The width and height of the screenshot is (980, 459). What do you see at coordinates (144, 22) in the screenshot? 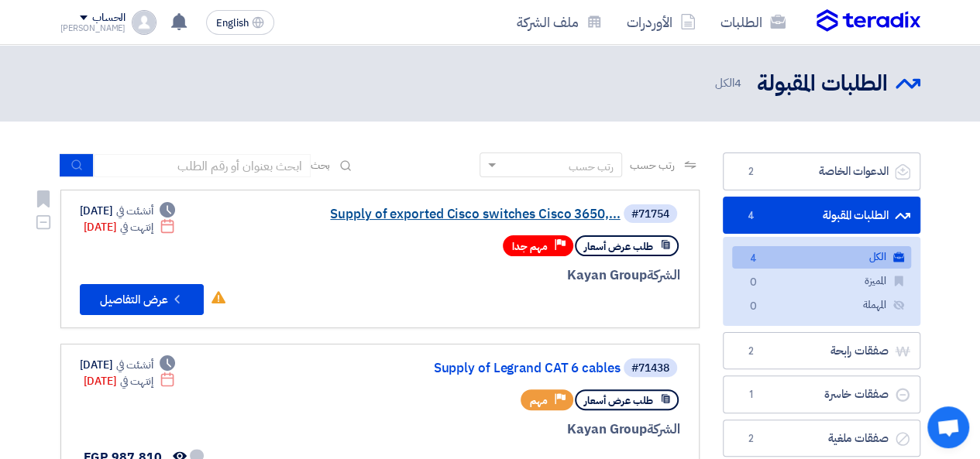
I see `img: profile_test.png` at bounding box center [144, 22].